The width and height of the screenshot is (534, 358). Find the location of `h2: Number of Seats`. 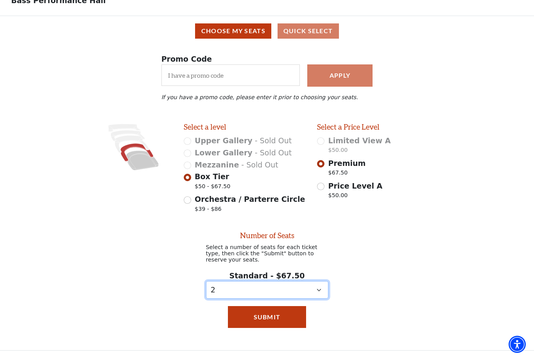

h2: Number of Seats is located at coordinates (267, 236).